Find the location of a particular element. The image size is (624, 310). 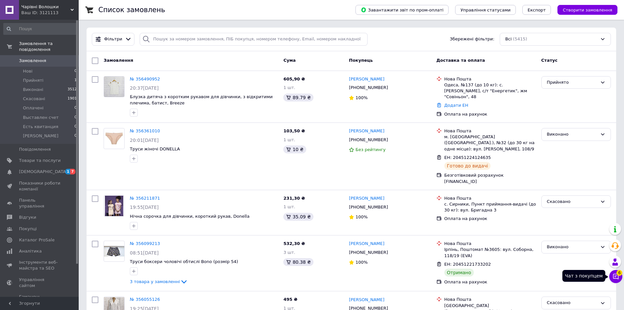

span: Фільтри is located at coordinates (113, 39).